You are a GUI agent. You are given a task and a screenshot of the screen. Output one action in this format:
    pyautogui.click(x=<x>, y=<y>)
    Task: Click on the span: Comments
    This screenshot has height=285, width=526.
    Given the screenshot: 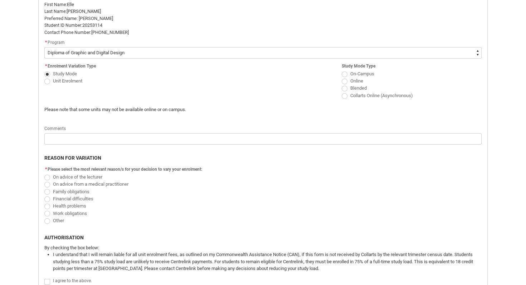 What is the action you would take?
    pyautogui.click(x=55, y=129)
    